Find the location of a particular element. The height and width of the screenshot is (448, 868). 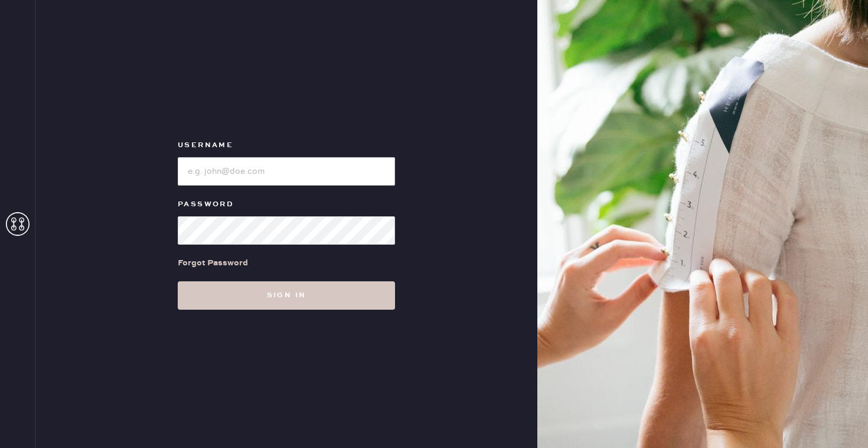

div: Forgot Password is located at coordinates (213, 264).